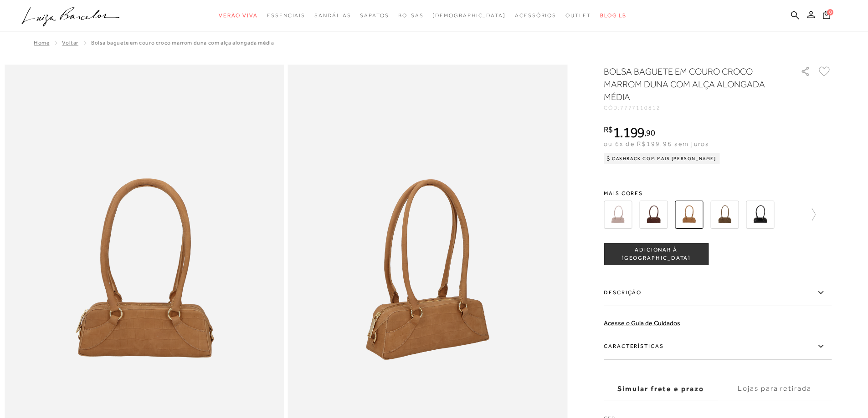 Image resolution: width=868 pixels, height=418 pixels. What do you see at coordinates (688, 84) in the screenshot?
I see `h1: BOLSA BAGUETE EM COURO CROCO MARROM DUNA COM ALÇA ALONGADA MÉDIA` at bounding box center [688, 84].